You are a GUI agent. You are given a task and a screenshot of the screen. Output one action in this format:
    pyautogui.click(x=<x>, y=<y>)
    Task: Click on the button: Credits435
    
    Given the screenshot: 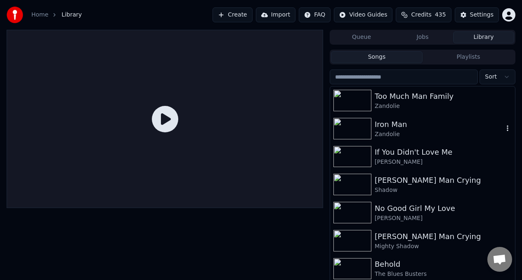 What is the action you would take?
    pyautogui.click(x=424, y=15)
    